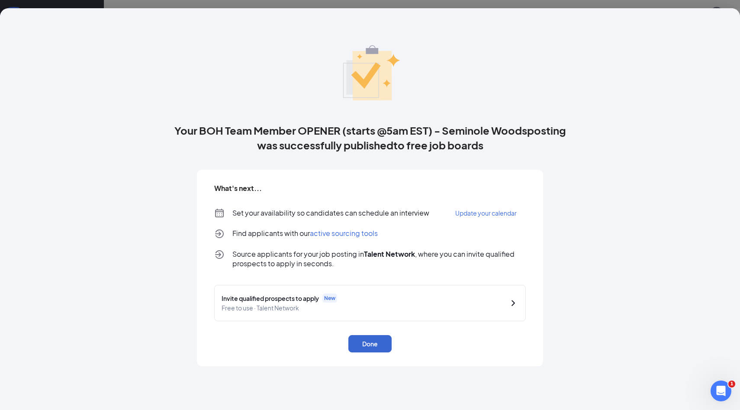 The image size is (740, 410). What do you see at coordinates (330, 298) in the screenshot?
I see `span: New` at bounding box center [330, 298].